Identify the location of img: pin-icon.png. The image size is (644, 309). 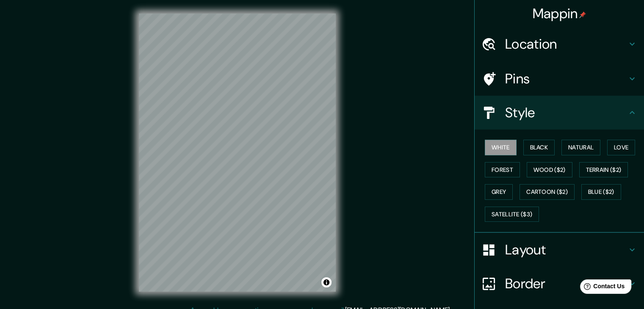
(583, 15).